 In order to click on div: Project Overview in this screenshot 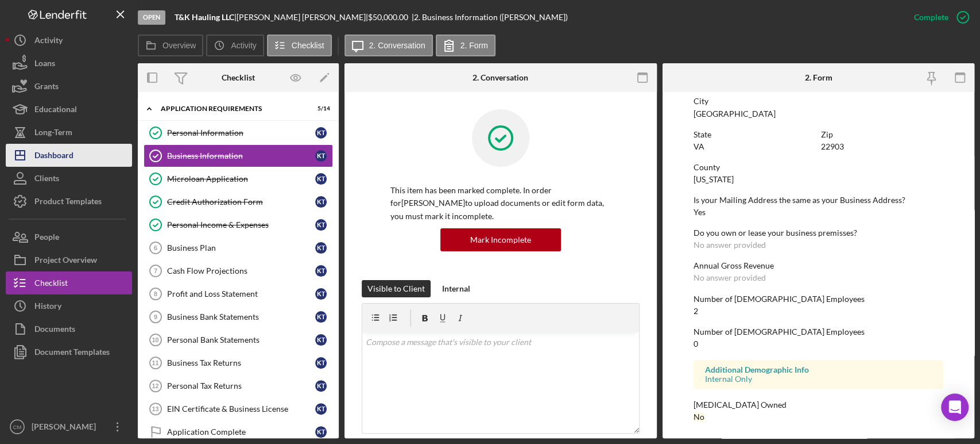, I will do `click(66, 261)`.